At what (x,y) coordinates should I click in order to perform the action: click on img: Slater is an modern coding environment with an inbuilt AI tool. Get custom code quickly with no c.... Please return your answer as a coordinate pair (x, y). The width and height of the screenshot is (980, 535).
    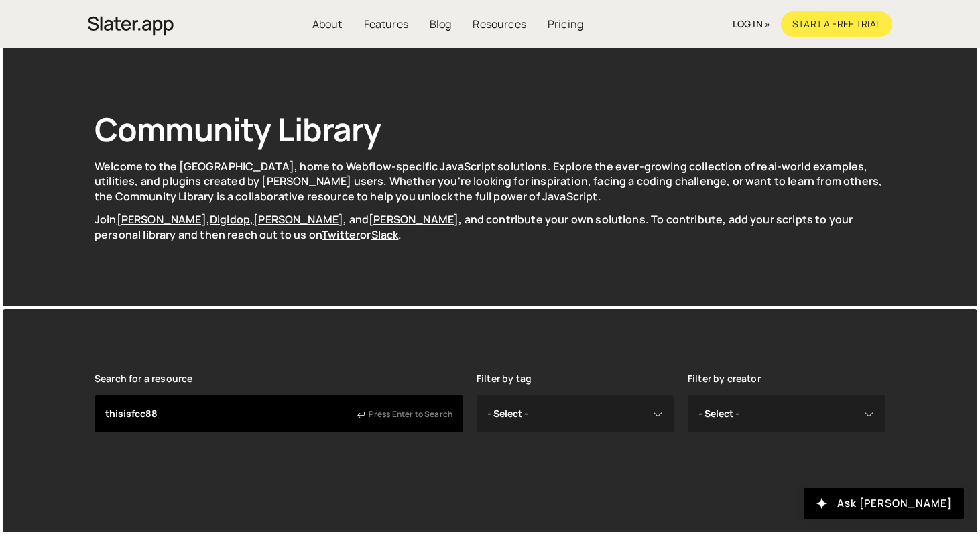
    Looking at the image, I should click on (130, 26).